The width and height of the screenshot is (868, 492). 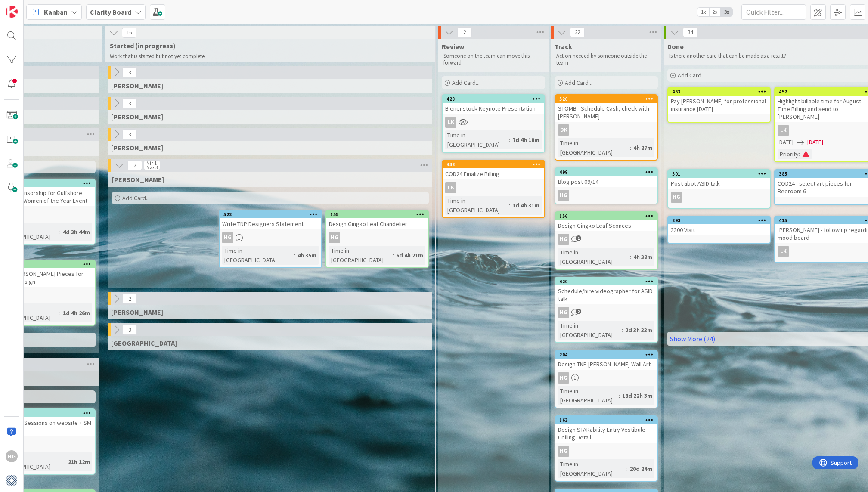 I want to click on div: 156Design Gingko Leaf Sconces, so click(x=607, y=222).